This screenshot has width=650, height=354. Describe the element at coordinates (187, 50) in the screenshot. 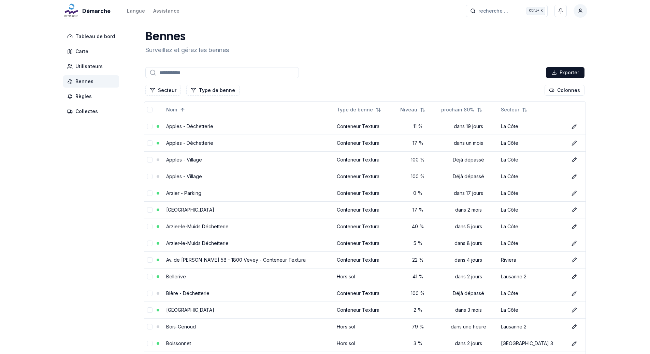

I see `p: Surveillez et gérez les bennes` at that location.